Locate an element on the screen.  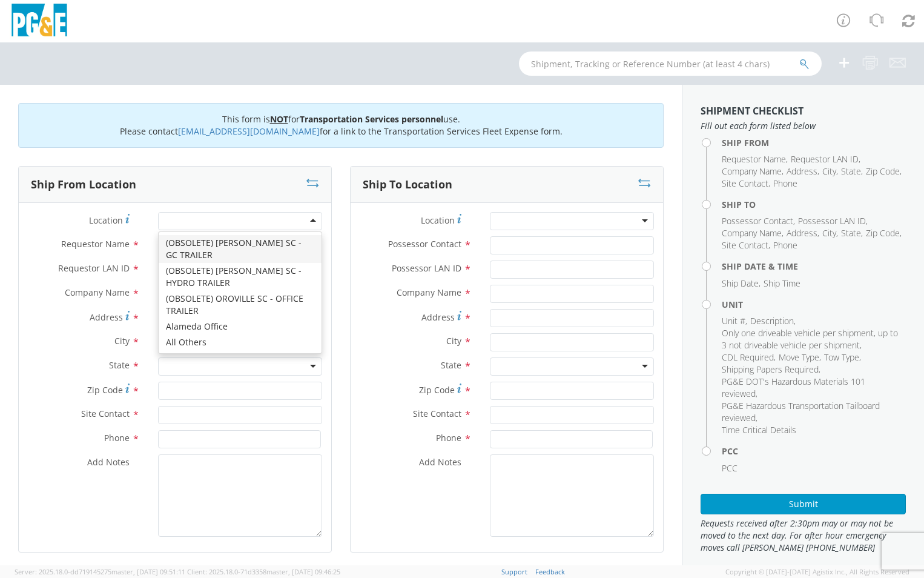
strong: Shipment Checklist is located at coordinates (752, 111).